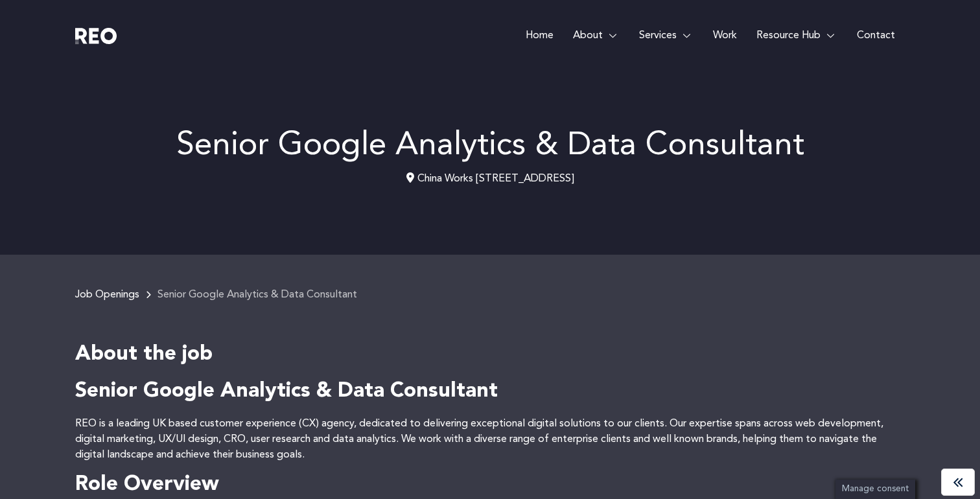 The height and width of the screenshot is (499, 980). What do you see at coordinates (286, 391) in the screenshot?
I see `strong: Senior Google Analytics & Data Consultant` at bounding box center [286, 391].